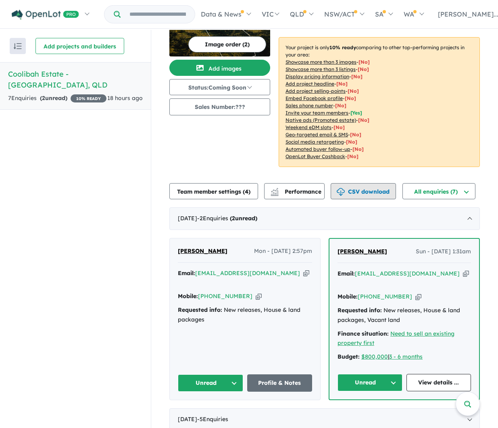 Image resolution: width=498 pixels, height=428 pixels. What do you see at coordinates (439, 191) in the screenshot?
I see `button: All enquiries (7)` at bounding box center [439, 191].